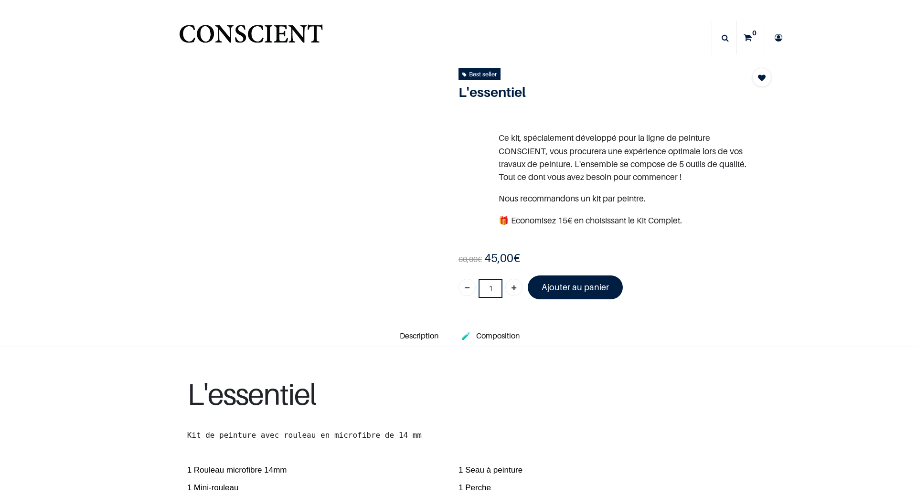  I want to click on span: Ce kit, spécialement développé pour la ligne de peinture CONSCIENT, vous procurera une expérience..., so click(623, 157).